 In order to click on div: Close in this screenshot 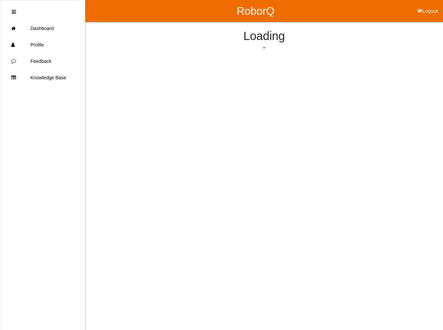, I will do `click(14, 12)`.